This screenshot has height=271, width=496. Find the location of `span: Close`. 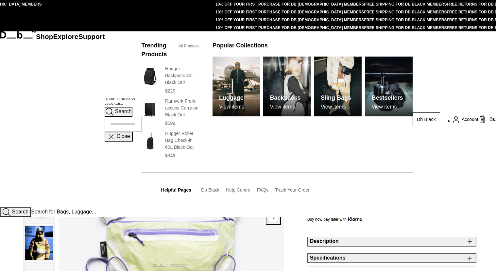

span: Close is located at coordinates (123, 136).